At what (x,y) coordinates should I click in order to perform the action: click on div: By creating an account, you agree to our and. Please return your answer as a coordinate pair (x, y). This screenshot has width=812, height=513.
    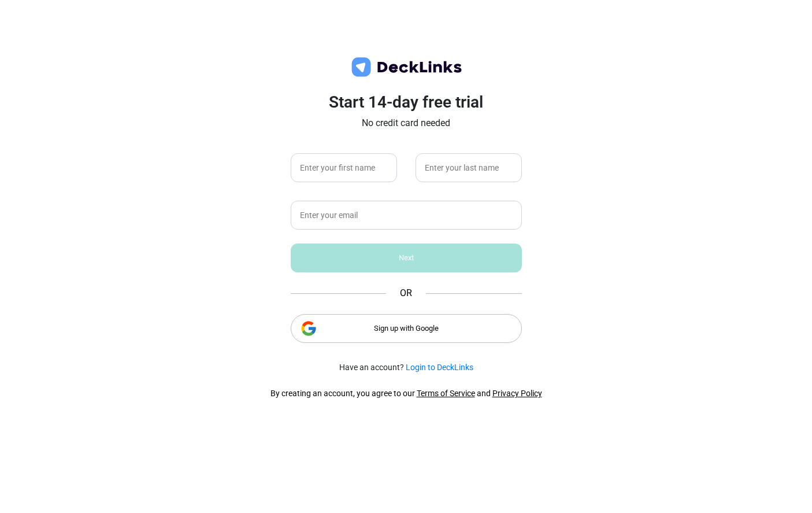
    Looking at the image, I should click on (406, 393).